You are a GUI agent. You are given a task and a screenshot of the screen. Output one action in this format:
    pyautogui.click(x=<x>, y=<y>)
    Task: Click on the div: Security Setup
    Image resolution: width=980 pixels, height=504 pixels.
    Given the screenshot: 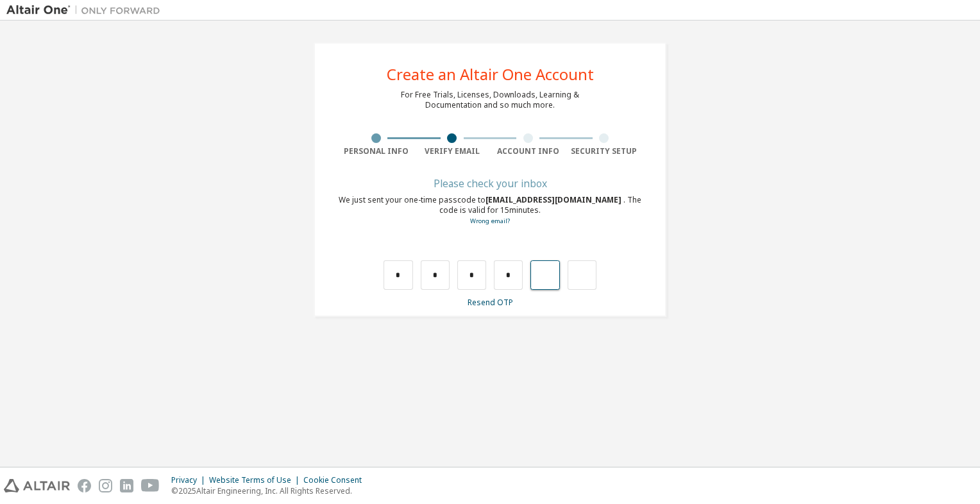 What is the action you would take?
    pyautogui.click(x=604, y=151)
    